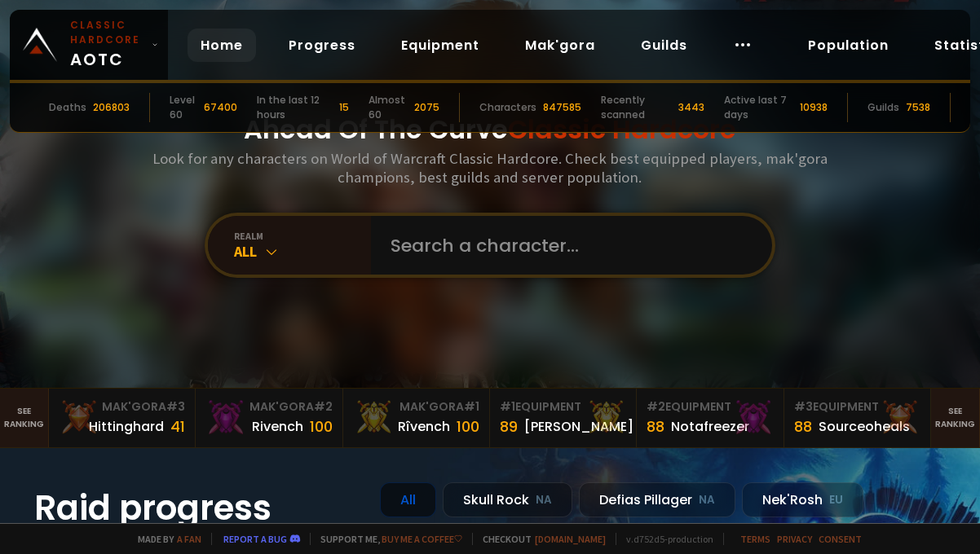 This screenshot has height=554, width=980. Describe the element at coordinates (794, 539) in the screenshot. I see `a: Privacy` at that location.